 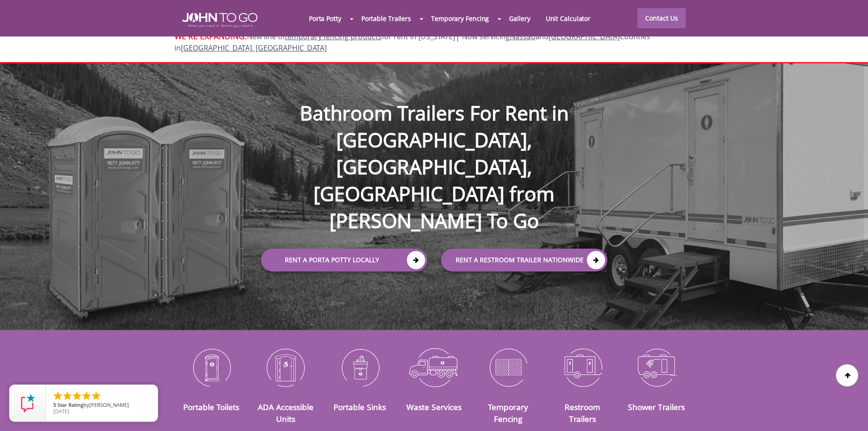 I want to click on img: Shower-Trailers-icon_N.png, so click(x=657, y=368).